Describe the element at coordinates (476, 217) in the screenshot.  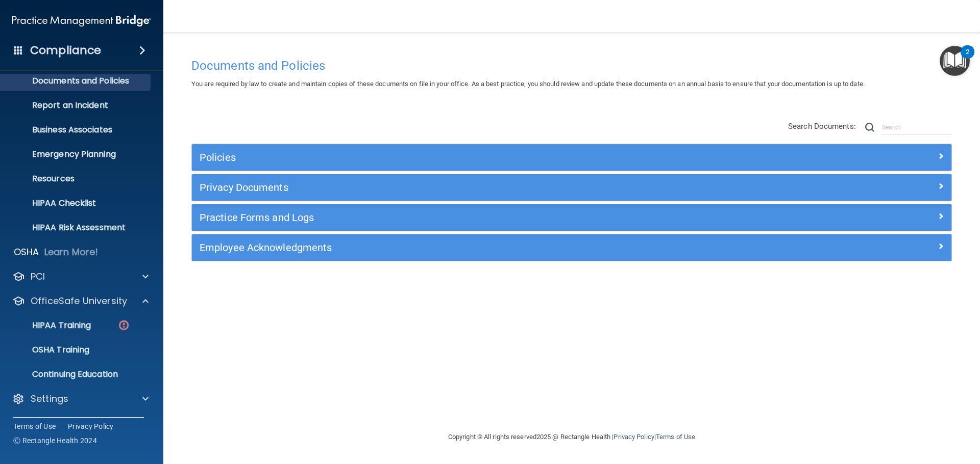
I see `h5: Practice Forms and Logs` at that location.